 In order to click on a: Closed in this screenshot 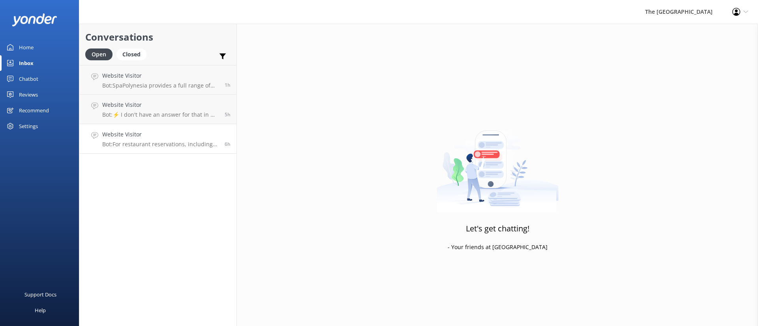, I will do `click(133, 54)`.